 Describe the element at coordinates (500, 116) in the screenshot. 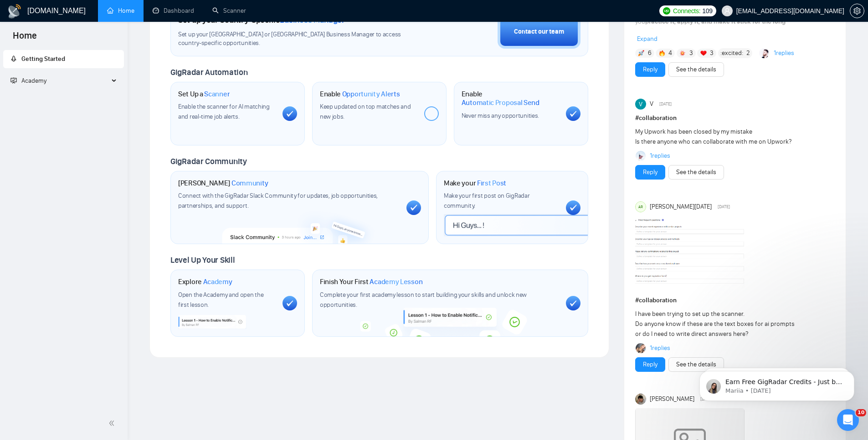

I see `span: Never miss any opportunities.` at that location.